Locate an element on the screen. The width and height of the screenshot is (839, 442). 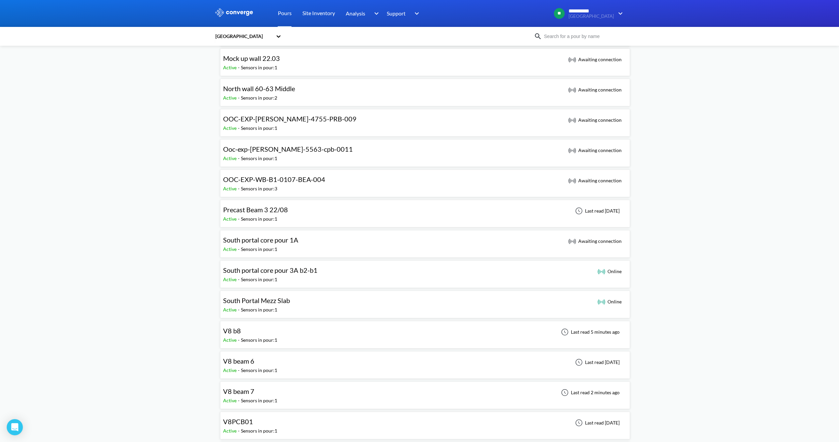
a: OOC-EXP-WB-B1-0107-BEA-004Active-Sensors in pour:3 Awaiting connection is located at coordinates (425, 180).